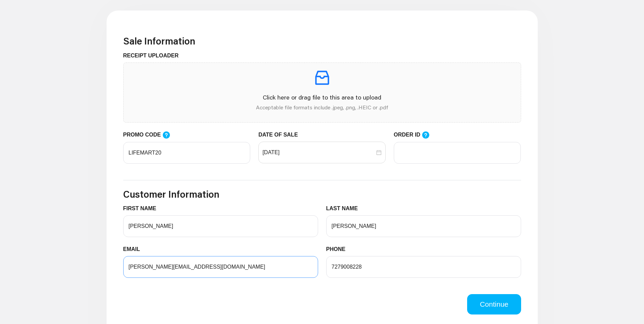  I want to click on button: Continue, so click(494, 304).